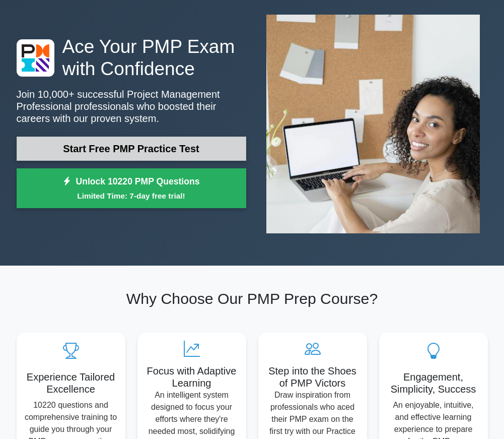 This screenshot has height=439, width=504. What do you see at coordinates (192, 377) in the screenshot?
I see `h5: Focus with Adaptive Learning` at bounding box center [192, 377].